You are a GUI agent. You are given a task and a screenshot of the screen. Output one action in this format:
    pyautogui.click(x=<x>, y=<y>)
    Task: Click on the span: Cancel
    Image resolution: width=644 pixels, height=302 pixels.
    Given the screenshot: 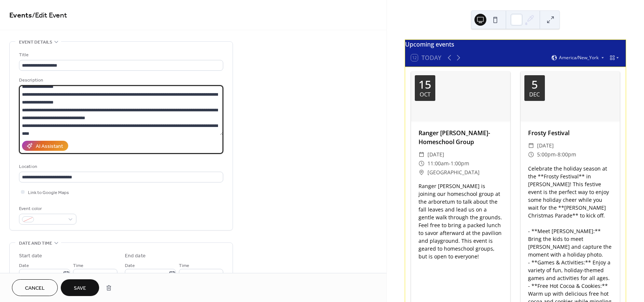 What is the action you would take?
    pyautogui.click(x=35, y=288)
    